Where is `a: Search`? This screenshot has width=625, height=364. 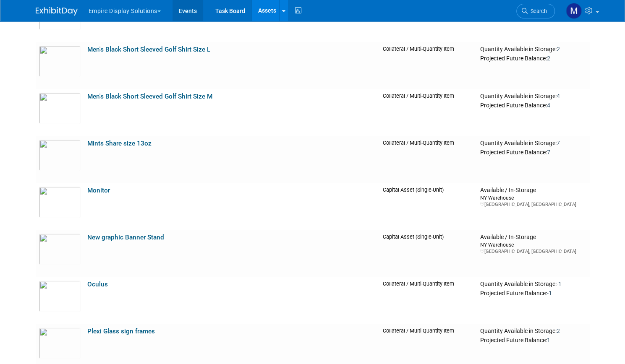
a: Search is located at coordinates (535, 11).